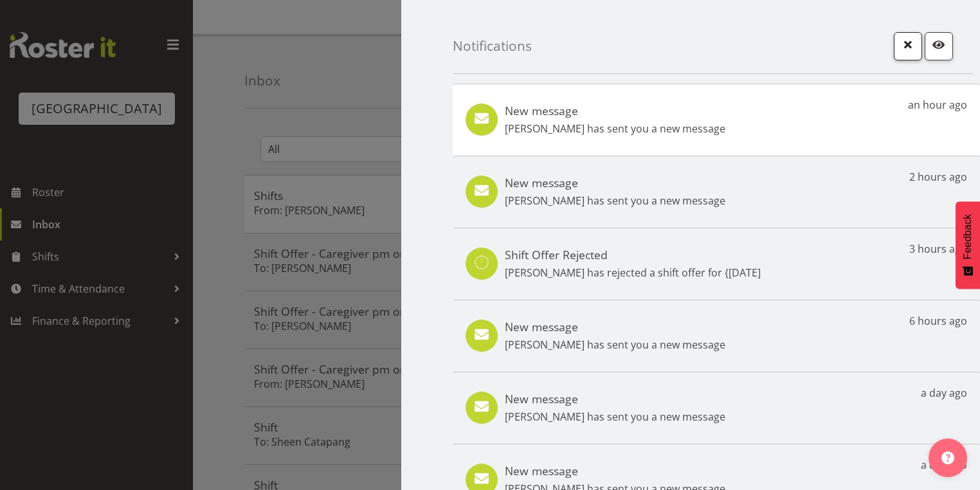 This screenshot has width=980, height=490. Describe the element at coordinates (491, 45) in the screenshot. I see `h4: Notifications` at that location.